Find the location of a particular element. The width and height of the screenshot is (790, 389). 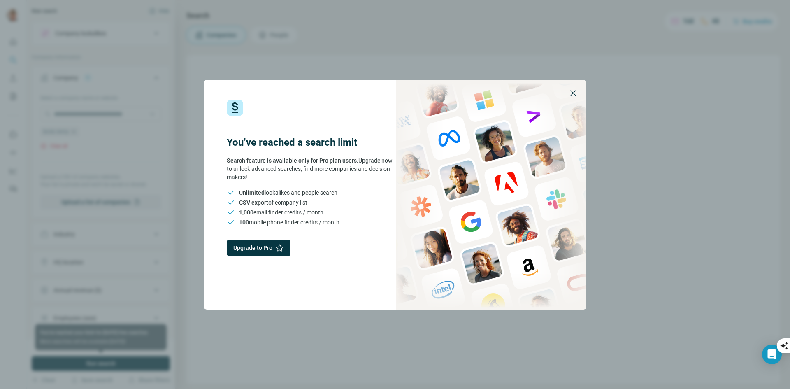

span: email finder credits / month is located at coordinates (281, 212).